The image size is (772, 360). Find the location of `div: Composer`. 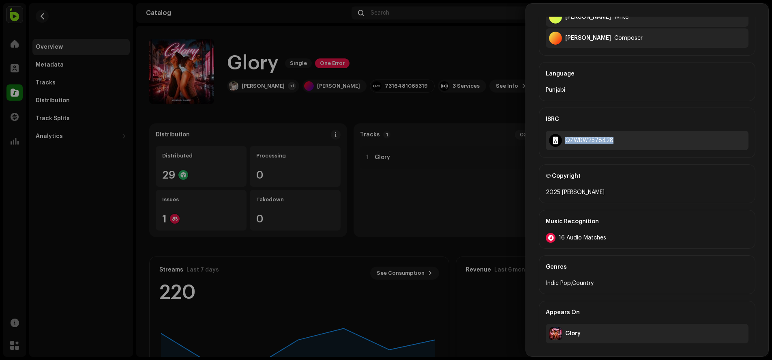

div: Composer is located at coordinates (629, 38).